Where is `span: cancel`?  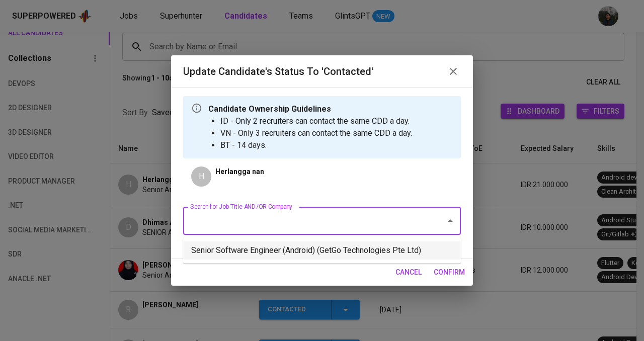 span: cancel is located at coordinates (408, 272).